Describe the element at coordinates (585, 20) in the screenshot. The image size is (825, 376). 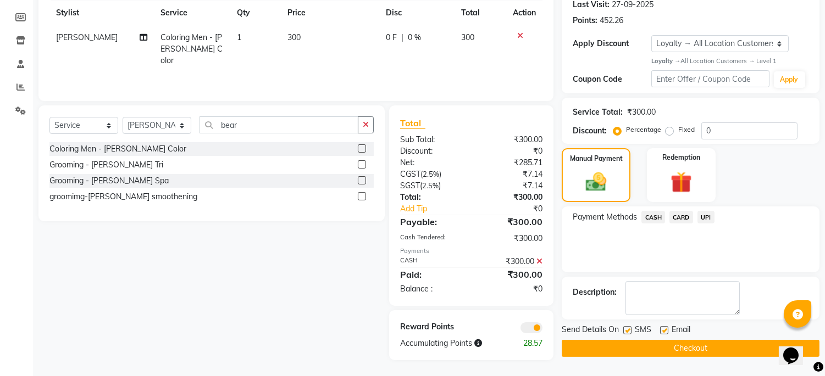
I see `div: Points:` at that location.